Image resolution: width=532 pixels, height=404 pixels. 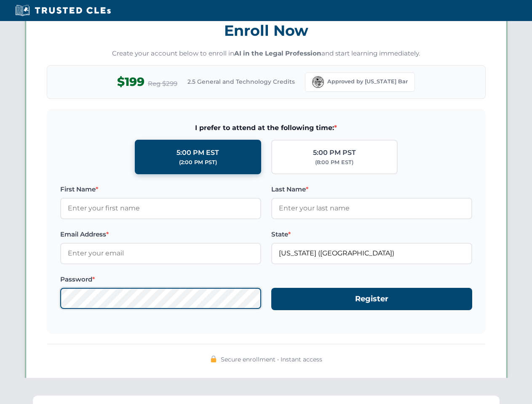 What do you see at coordinates (371, 235) in the screenshot?
I see `label: State` at bounding box center [371, 235].